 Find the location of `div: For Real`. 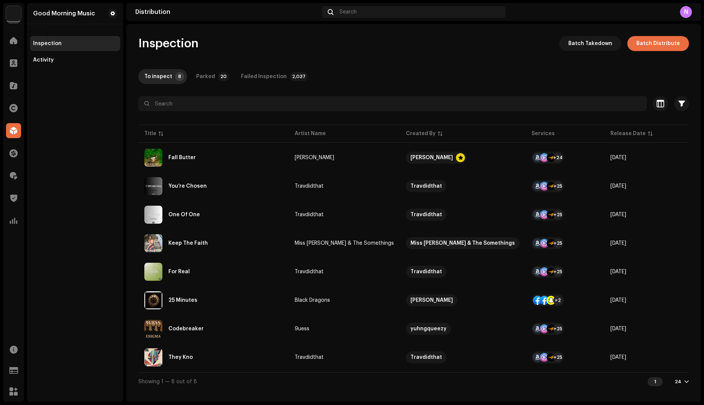

div: For Real is located at coordinates (179, 272).